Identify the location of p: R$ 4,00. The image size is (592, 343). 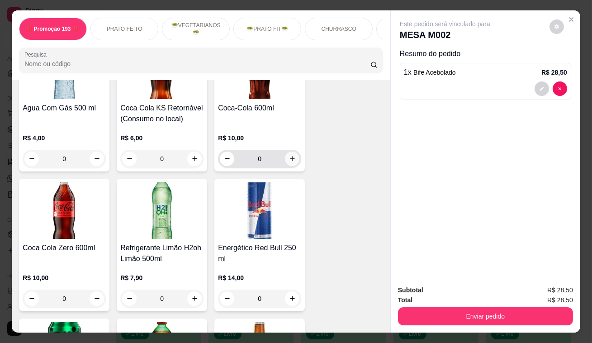
(64, 138).